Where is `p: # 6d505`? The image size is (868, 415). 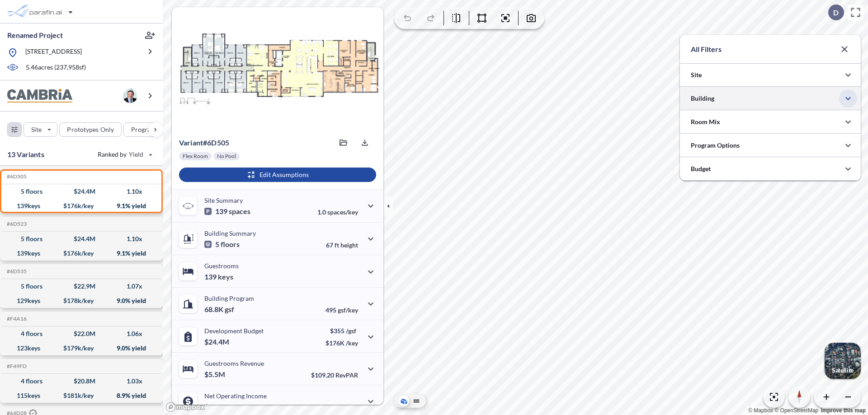
p: # 6d505 is located at coordinates (204, 143).